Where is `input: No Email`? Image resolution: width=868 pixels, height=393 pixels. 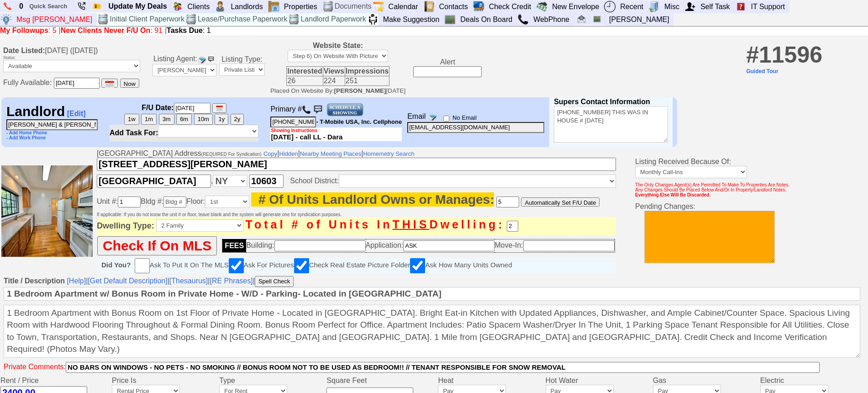 input: No Email is located at coordinates (446, 118).